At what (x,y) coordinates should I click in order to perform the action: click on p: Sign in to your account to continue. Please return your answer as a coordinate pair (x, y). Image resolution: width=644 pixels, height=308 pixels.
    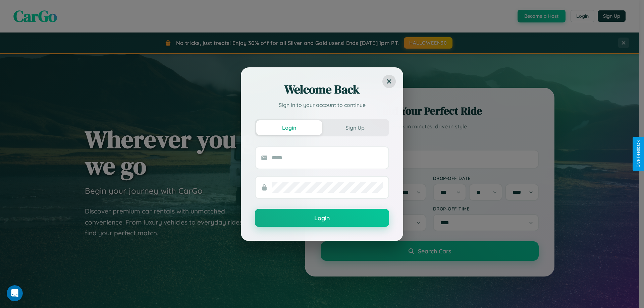
    Looking at the image, I should click on (322, 105).